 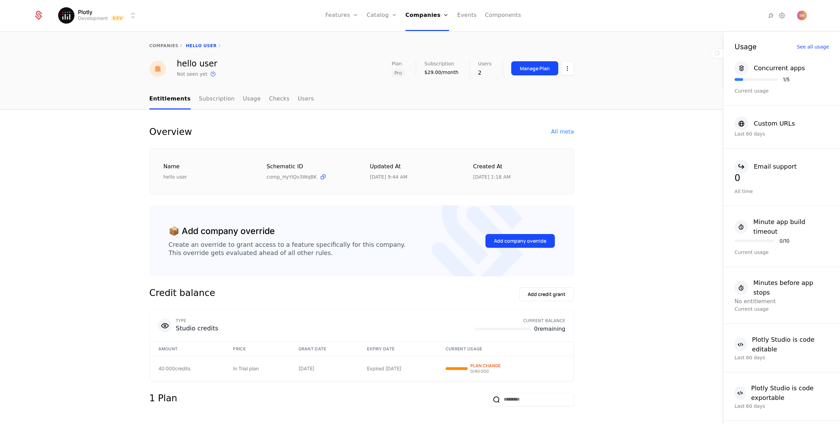 What do you see at coordinates (782, 178) in the screenshot?
I see `div: 0` at bounding box center [782, 178].